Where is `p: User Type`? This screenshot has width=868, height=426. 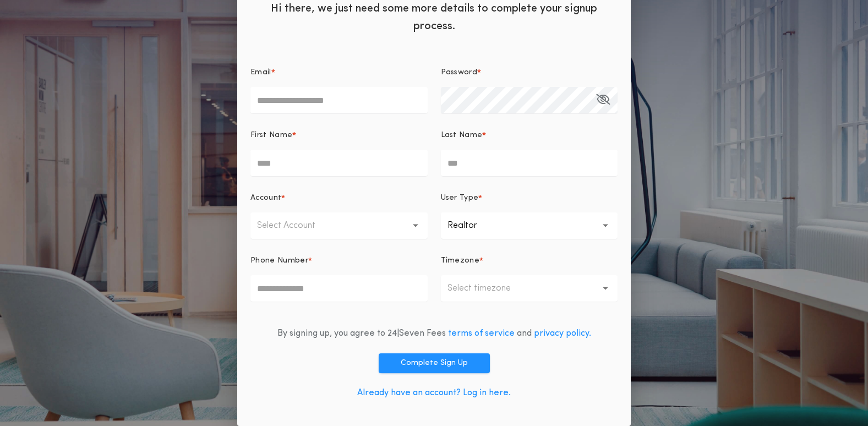
p: User Type is located at coordinates (460, 198).